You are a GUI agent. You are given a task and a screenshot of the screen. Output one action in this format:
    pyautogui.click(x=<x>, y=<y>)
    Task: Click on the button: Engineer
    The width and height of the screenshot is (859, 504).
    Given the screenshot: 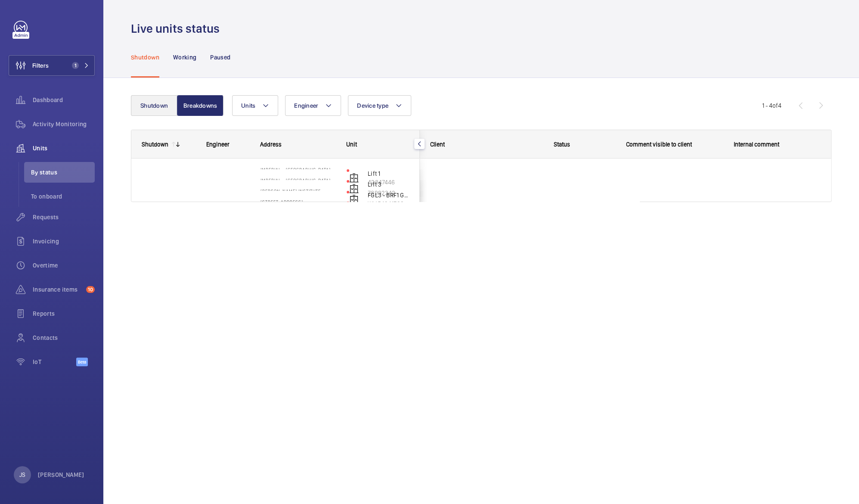 What is the action you would take?
    pyautogui.click(x=313, y=105)
    